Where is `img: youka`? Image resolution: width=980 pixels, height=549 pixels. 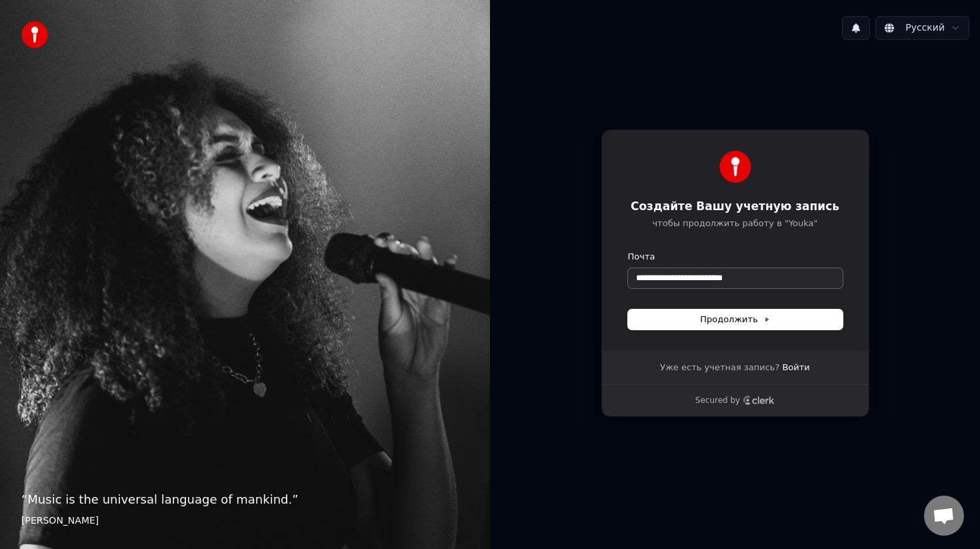
img: youka is located at coordinates (35, 35).